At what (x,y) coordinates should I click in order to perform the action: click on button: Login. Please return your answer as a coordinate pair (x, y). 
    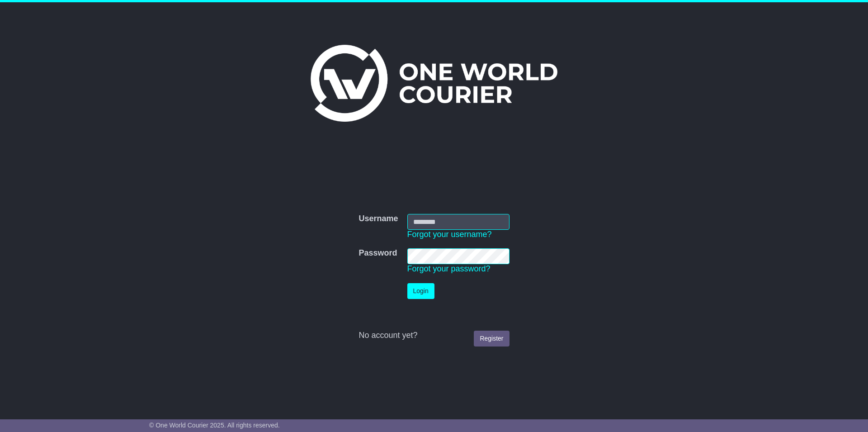
    Looking at the image, I should click on (421, 291).